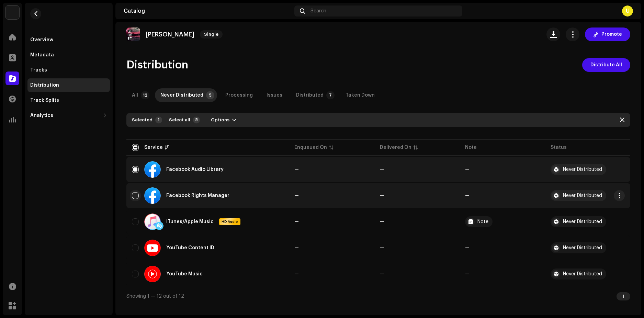 The width and height of the screenshot is (644, 318). I want to click on span: Select all, so click(180, 120).